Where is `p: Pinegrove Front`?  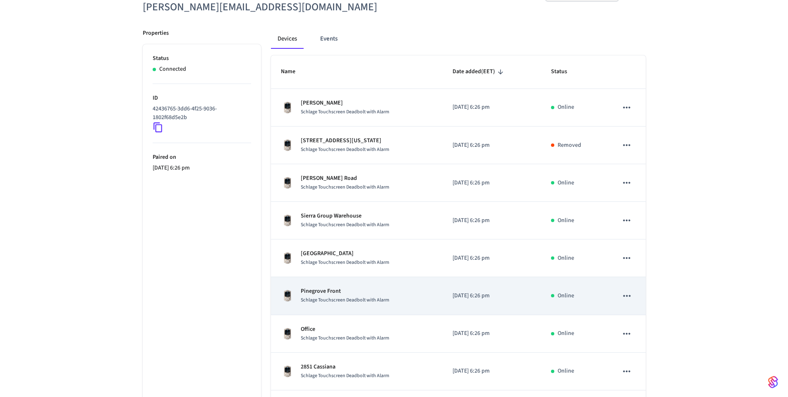 p: Pinegrove Front is located at coordinates (345, 291).